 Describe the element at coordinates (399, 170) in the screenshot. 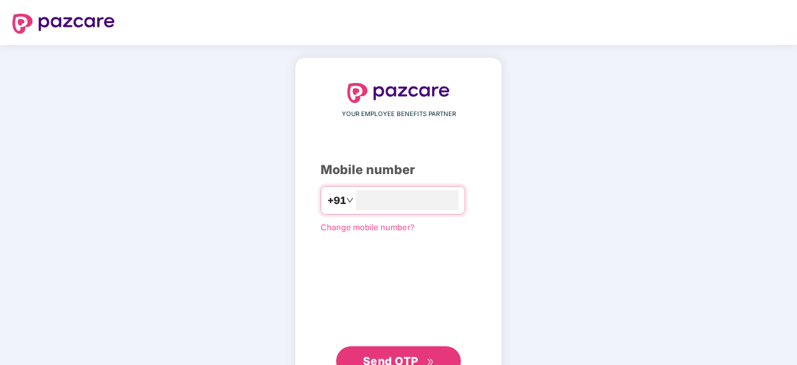

I see `div: Mobile number` at that location.